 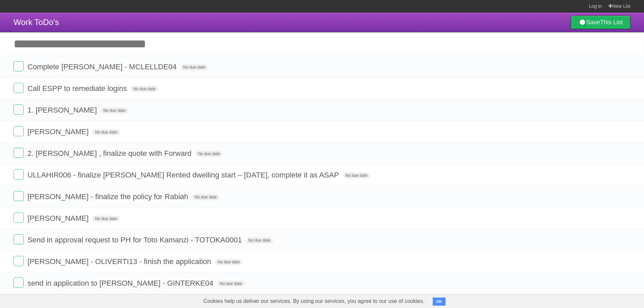 I want to click on span: Call ESPP to remediate logins, so click(x=78, y=88).